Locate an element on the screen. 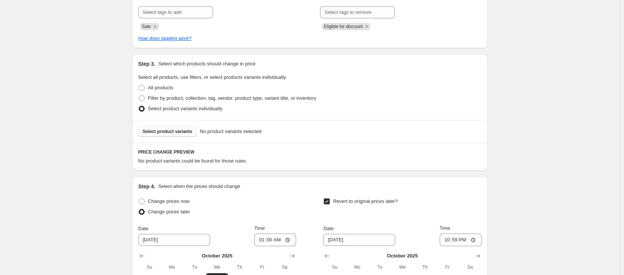 This screenshot has height=275, width=624. h6: PRICE CHANGE PREVIEW is located at coordinates (310, 152).